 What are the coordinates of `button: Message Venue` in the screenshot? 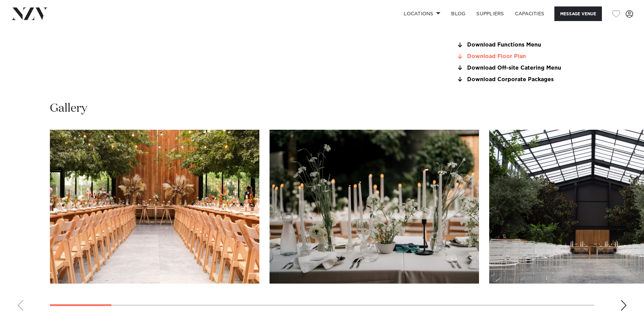 It's located at (578, 14).